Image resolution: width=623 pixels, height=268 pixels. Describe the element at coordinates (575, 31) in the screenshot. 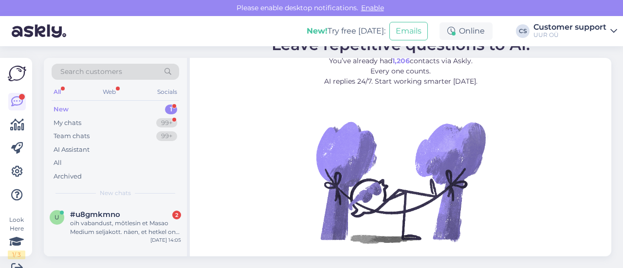

I see `a: Customer supportUUR OÜ` at that location.